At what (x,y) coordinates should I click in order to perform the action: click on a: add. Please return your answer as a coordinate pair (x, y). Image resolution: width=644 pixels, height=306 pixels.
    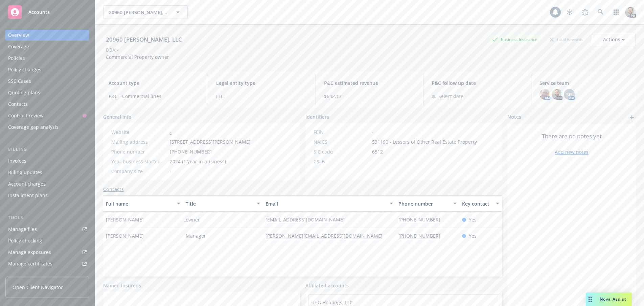
    Looking at the image, I should click on (632, 118).